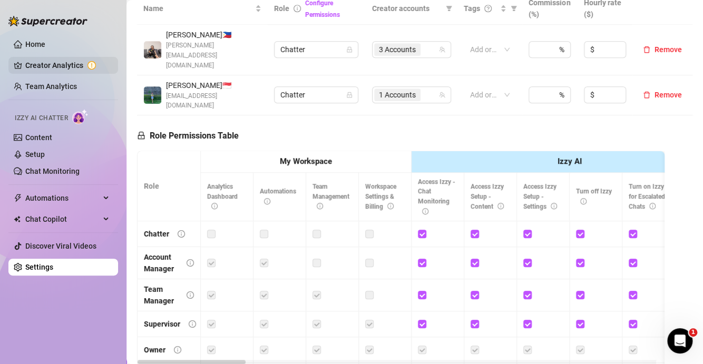  What do you see at coordinates (17, 219) in the screenshot?
I see `img: Chat Copilot` at bounding box center [17, 219].